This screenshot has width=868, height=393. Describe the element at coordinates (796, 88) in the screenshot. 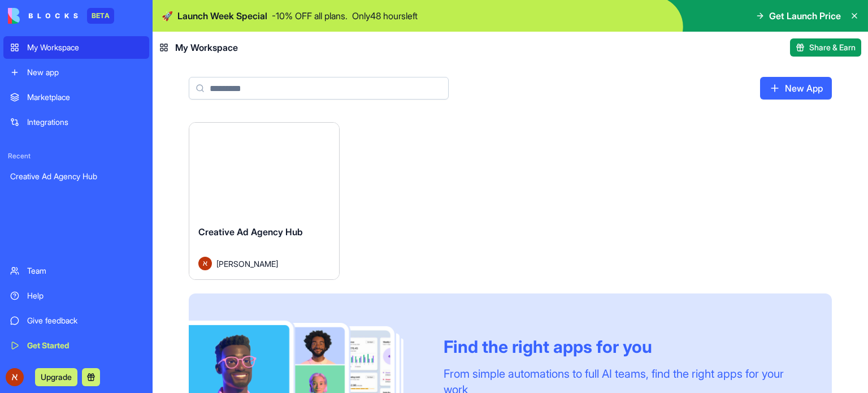

I see `a: New App` at that location.